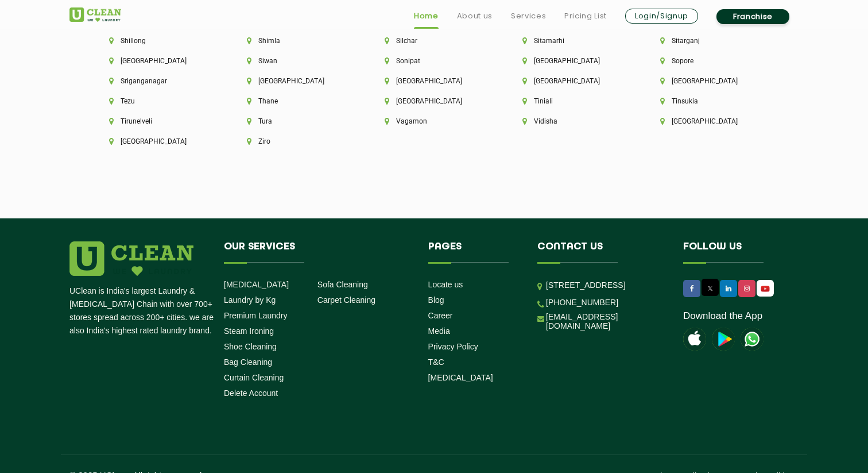 The height and width of the screenshot is (473, 868). Describe the element at coordinates (474, 252) in the screenshot. I see `h4: Pages` at that location.